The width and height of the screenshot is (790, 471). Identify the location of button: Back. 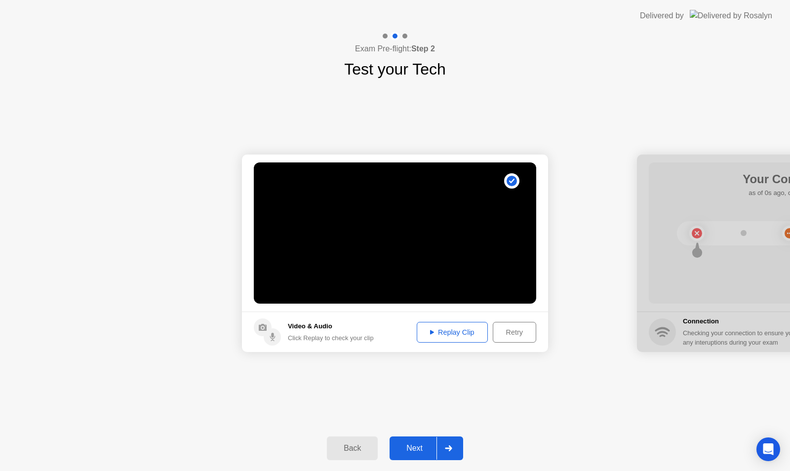
(352, 449).